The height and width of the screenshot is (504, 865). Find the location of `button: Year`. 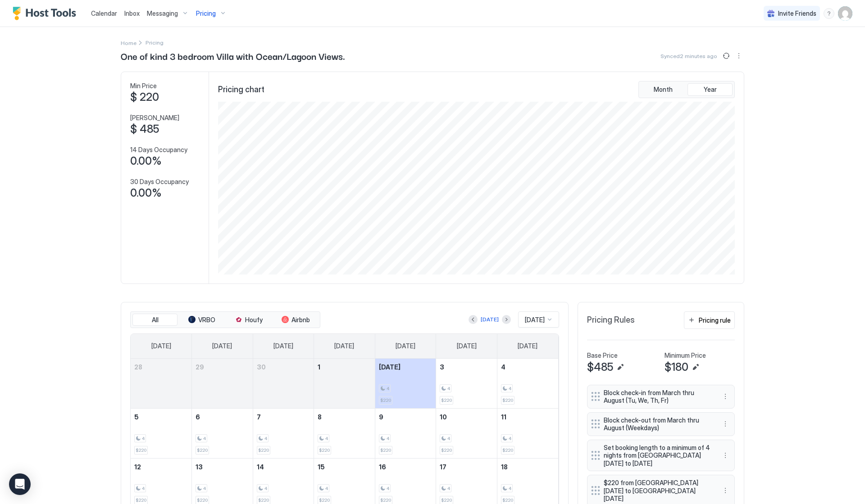

button: Year is located at coordinates (710, 89).